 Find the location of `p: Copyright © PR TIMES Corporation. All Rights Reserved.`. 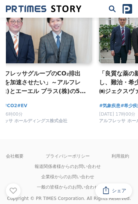

p: Copyright © PR TIMES Corporation. All Rights Reserved. is located at coordinates (69, 198).